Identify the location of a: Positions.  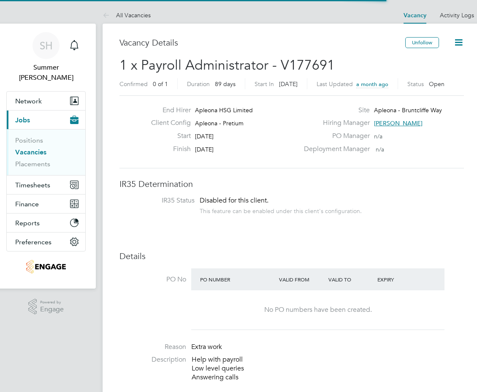
(29, 140).